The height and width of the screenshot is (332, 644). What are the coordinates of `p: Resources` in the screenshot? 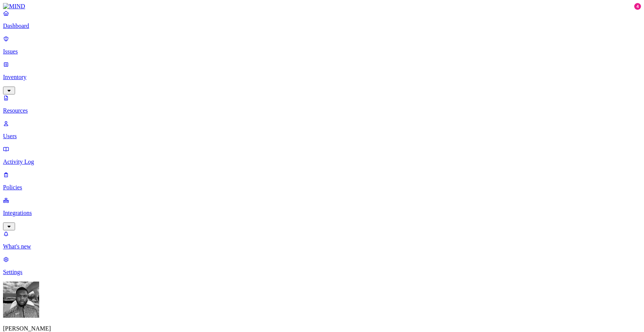 It's located at (322, 110).